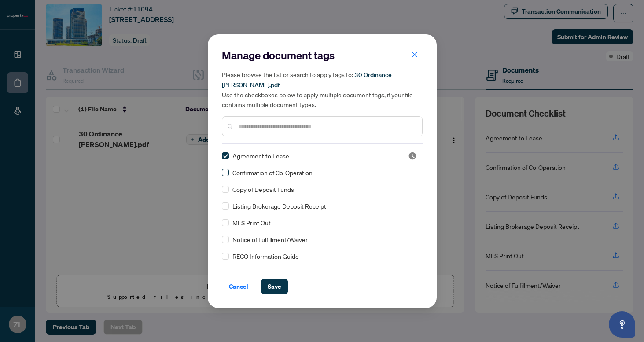 The width and height of the screenshot is (644, 342). Describe the element at coordinates (412, 156) in the screenshot. I see `span: Pending Review` at that location.